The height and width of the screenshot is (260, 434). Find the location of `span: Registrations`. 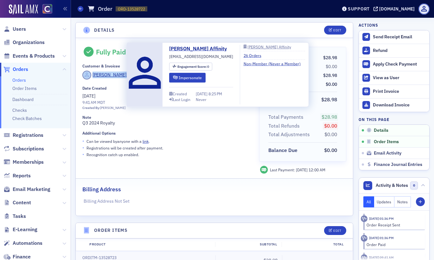

span: Registrations is located at coordinates (28, 135).